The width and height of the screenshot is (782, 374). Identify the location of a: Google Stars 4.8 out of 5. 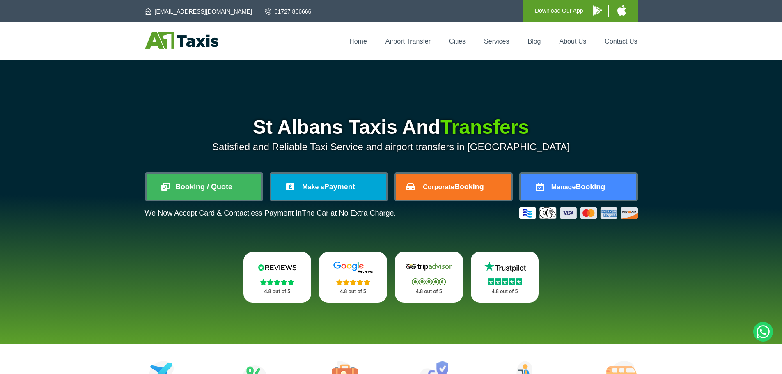
(353, 277).